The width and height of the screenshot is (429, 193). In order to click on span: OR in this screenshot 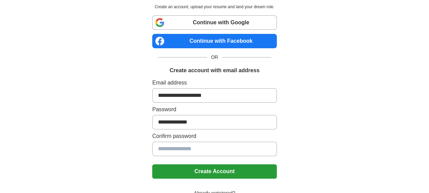, I will do `click(215, 57)`.